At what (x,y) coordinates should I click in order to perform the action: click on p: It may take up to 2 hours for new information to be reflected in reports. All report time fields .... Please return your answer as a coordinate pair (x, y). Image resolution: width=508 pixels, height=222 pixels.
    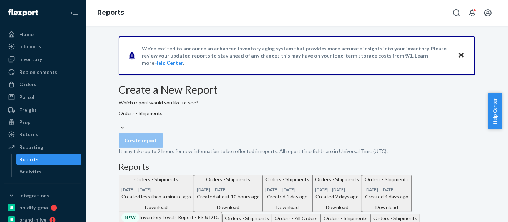
    Looking at the image, I should click on (297, 151).